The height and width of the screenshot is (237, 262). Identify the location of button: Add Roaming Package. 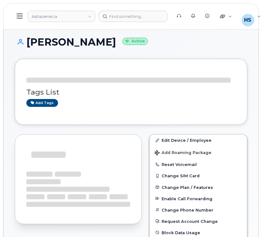
(199, 152).